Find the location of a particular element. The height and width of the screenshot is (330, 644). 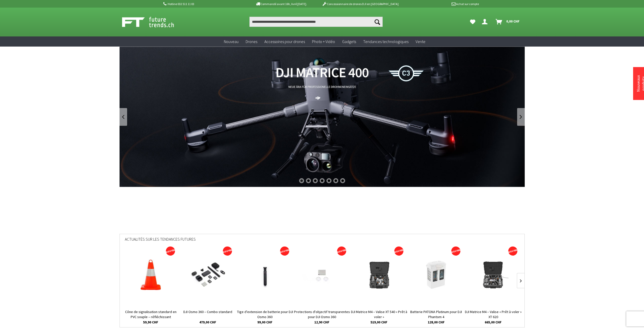

a: Gadgets is located at coordinates (349, 42).